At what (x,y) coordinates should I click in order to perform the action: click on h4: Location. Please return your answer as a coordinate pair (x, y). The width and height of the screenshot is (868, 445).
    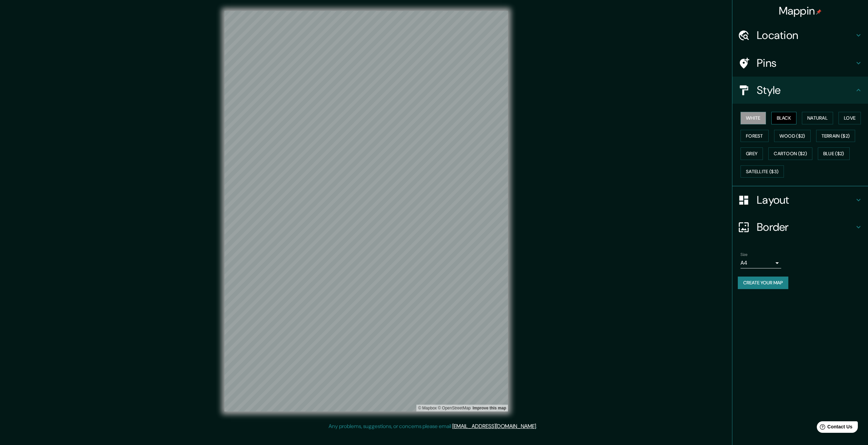
    Looking at the image, I should click on (806, 35).